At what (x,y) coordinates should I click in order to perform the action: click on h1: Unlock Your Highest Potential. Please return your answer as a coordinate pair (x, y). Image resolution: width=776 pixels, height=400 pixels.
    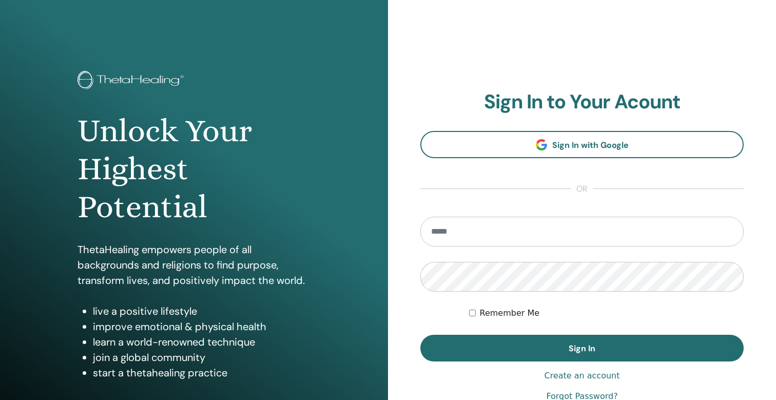
    Looking at the image, I should click on (194, 169).